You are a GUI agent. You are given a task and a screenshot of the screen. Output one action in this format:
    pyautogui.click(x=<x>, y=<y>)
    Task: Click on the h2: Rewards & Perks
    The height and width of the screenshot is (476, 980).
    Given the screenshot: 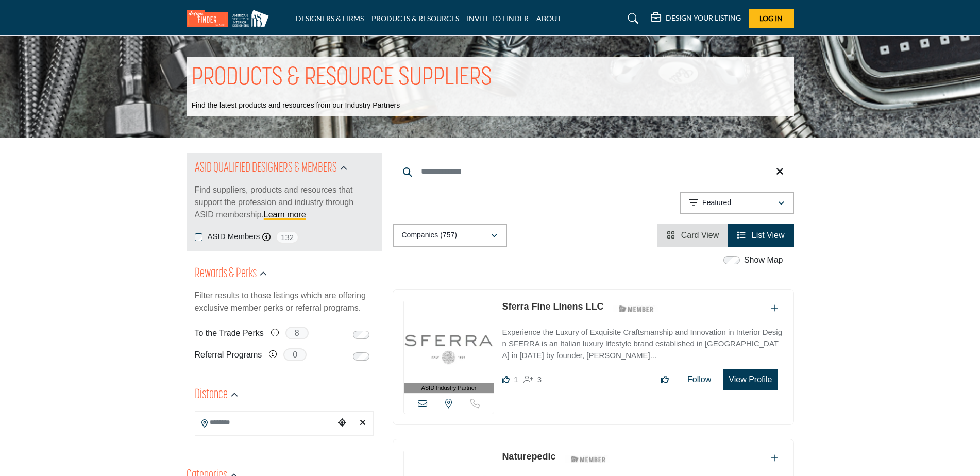 What is the action you would take?
    pyautogui.click(x=225, y=274)
    